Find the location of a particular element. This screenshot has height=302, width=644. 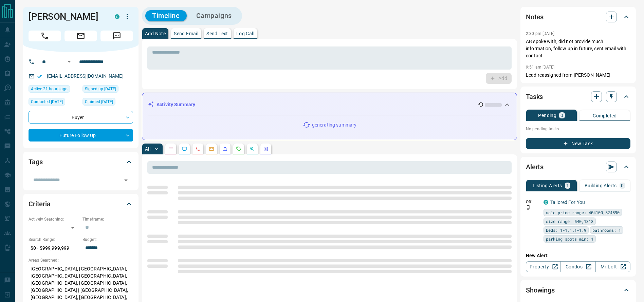

h2: Tasks is located at coordinates (534, 97).